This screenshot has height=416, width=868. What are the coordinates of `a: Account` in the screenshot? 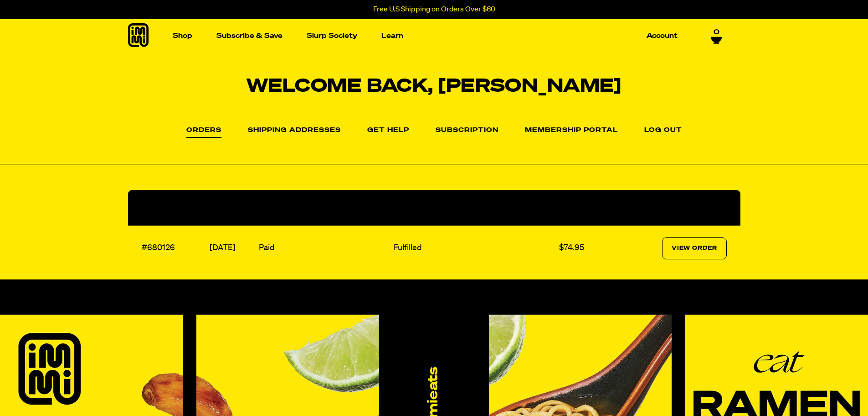 It's located at (662, 36).